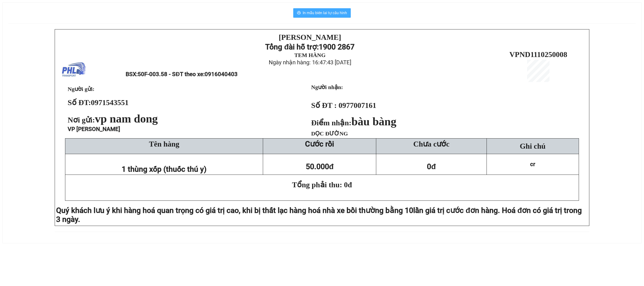 Image resolution: width=644 pixels, height=286 pixels. I want to click on span: 50.000đ, so click(320, 167).